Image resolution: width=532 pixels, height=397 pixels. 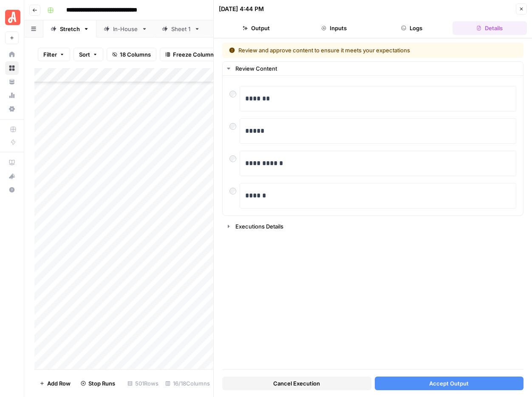 What do you see at coordinates (12, 82) in the screenshot?
I see `a: Your Data` at bounding box center [12, 82].